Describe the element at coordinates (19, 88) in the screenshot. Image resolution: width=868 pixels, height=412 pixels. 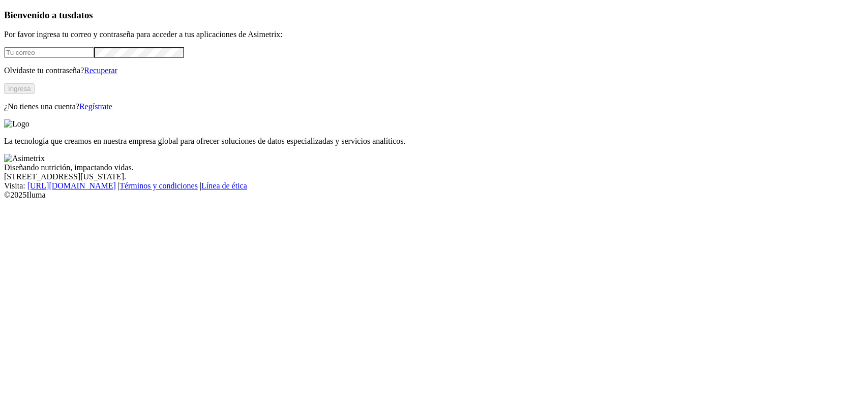
I see `button: Ingresa` at that location.